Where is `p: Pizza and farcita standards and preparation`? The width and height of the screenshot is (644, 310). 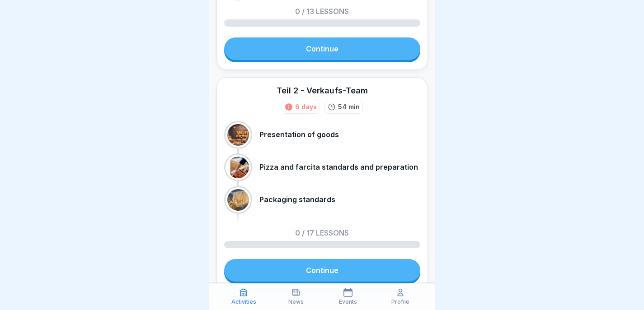
p: Pizza and farcita standards and preparation is located at coordinates (338, 167).